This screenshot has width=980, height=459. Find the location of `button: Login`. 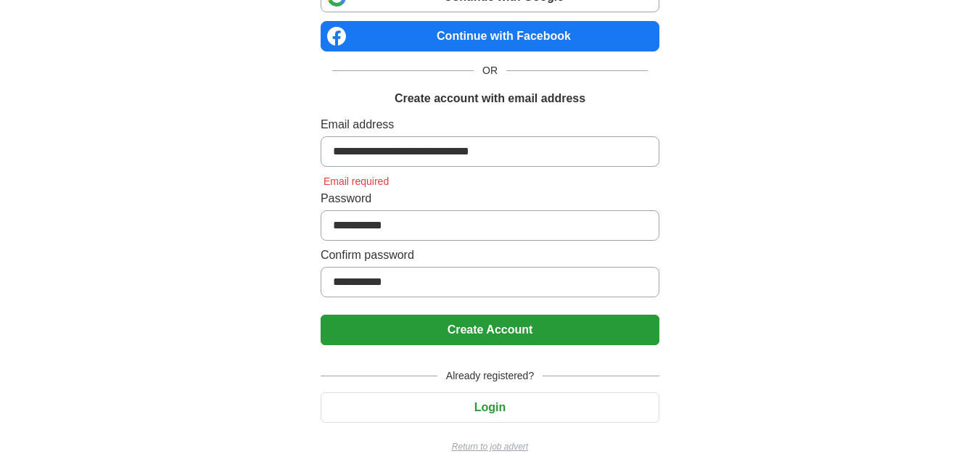

button: Login is located at coordinates (490, 407).